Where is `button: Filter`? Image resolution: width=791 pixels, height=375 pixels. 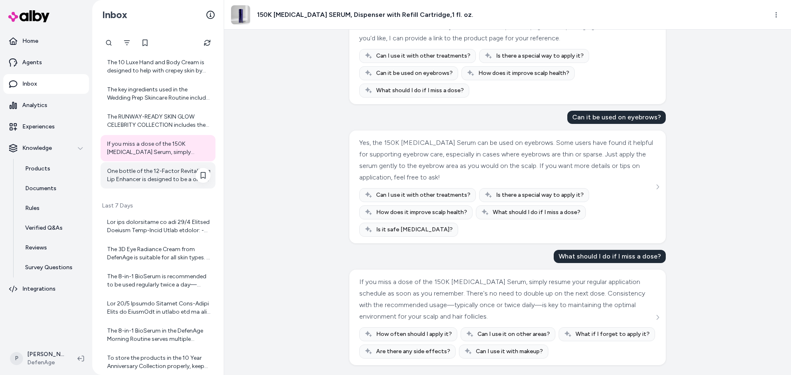
button: Filter is located at coordinates (127, 43).